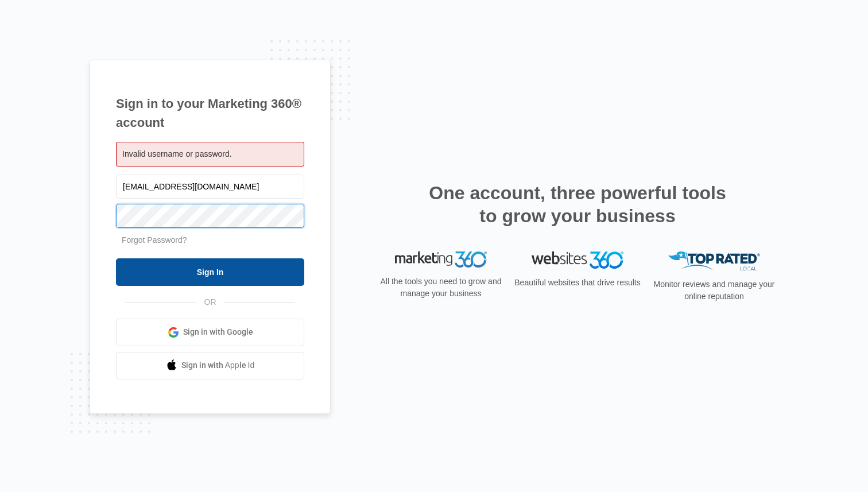  What do you see at coordinates (578, 259) in the screenshot?
I see `img: Websites 360` at bounding box center [578, 259].